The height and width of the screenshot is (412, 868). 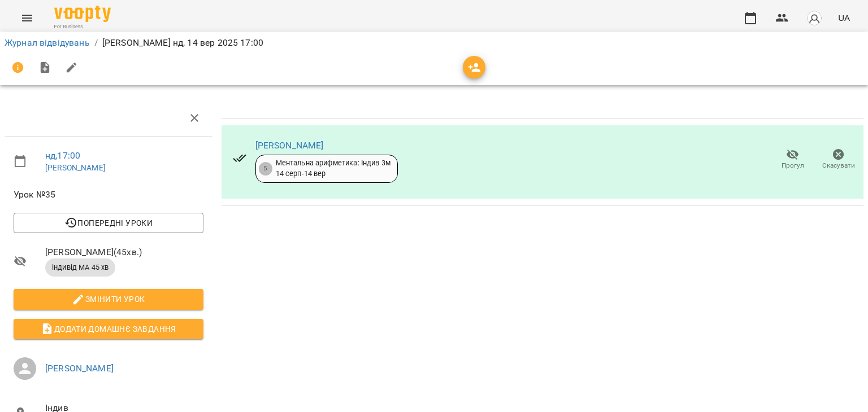 What do you see at coordinates (265, 169) in the screenshot?
I see `div: 5` at bounding box center [265, 169].